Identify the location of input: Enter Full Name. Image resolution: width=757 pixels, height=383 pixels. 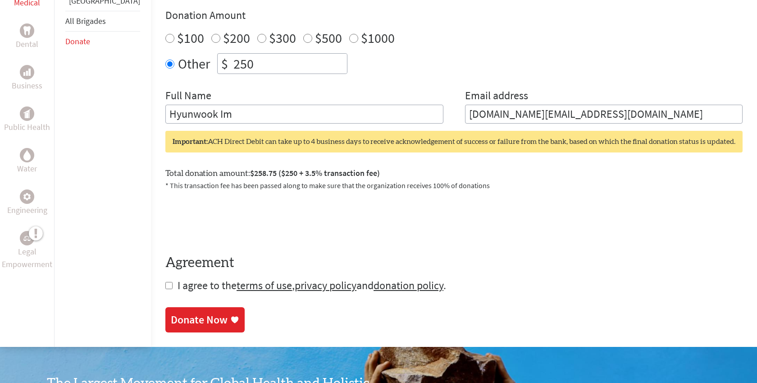
(304, 114).